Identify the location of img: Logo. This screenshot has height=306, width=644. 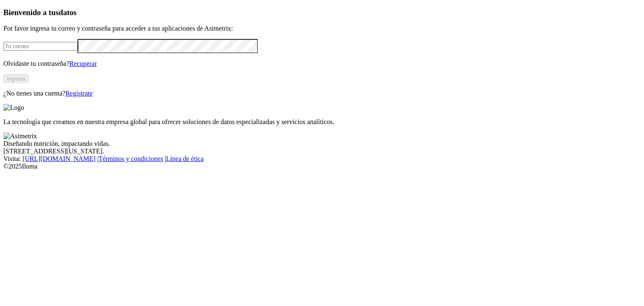
(14, 108).